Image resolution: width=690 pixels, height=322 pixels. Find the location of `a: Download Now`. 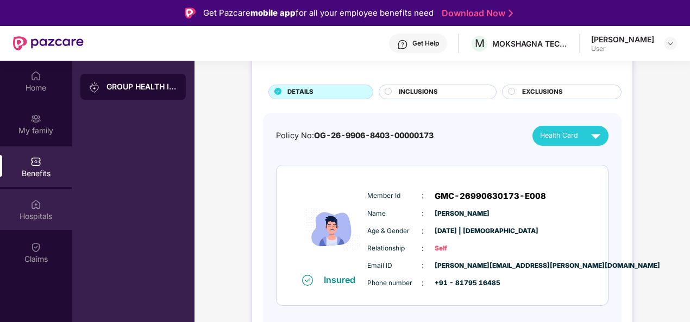

a: Download Now is located at coordinates (475, 13).